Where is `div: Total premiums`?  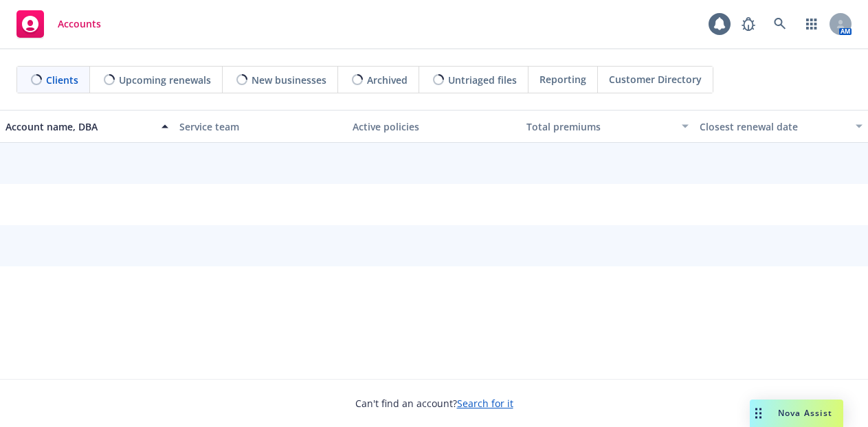
div: Total premiums is located at coordinates (600, 126).